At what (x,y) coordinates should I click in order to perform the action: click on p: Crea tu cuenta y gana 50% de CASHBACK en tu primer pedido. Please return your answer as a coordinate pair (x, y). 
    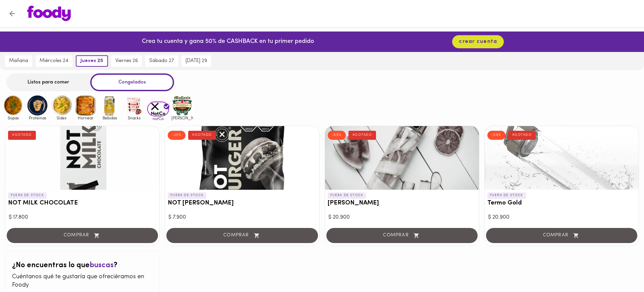
    Looking at the image, I should click on (228, 42).